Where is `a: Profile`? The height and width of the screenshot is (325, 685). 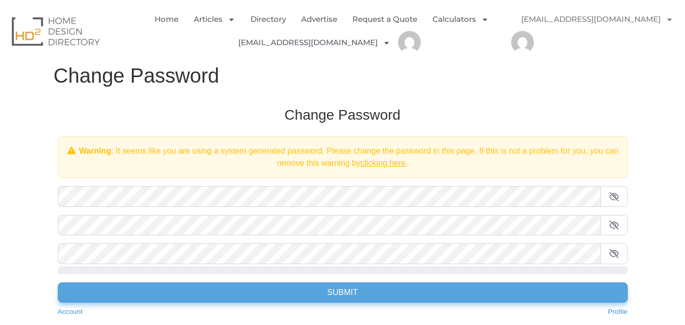 a: Profile is located at coordinates (618, 312).